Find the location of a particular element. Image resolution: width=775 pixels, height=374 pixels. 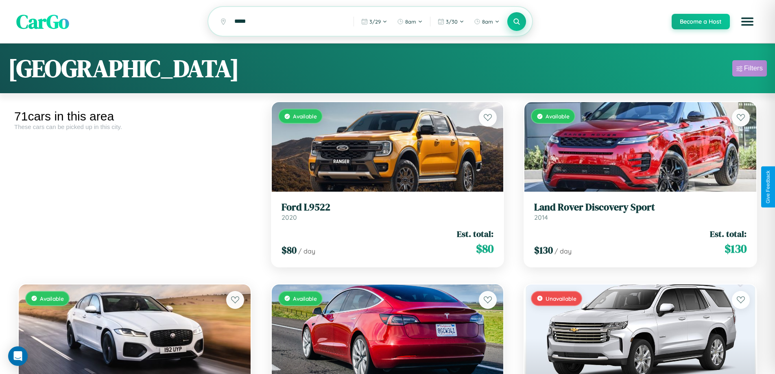

div: Give Feedback is located at coordinates (769, 187).